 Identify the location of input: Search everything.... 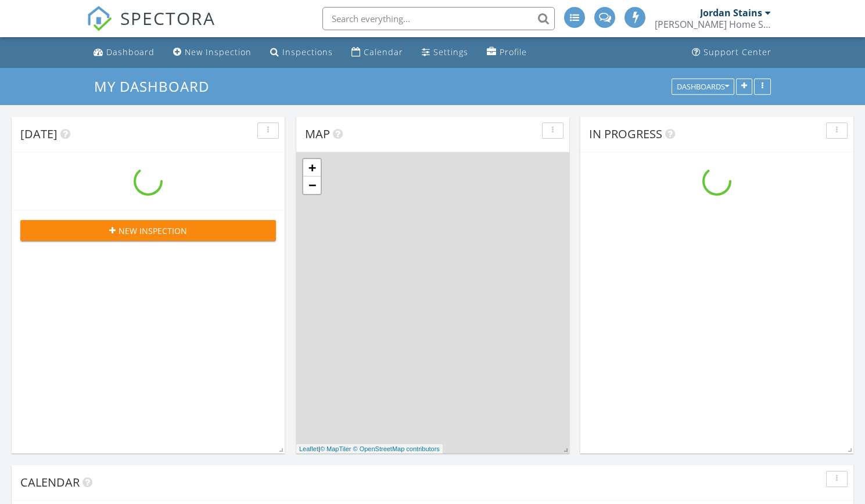
(439, 19).